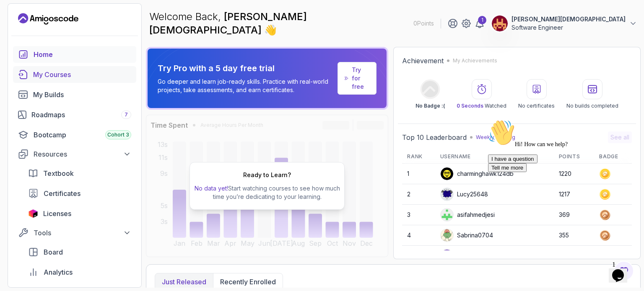  What do you see at coordinates (422, 61) in the screenshot?
I see `h2: Achievement` at bounding box center [422, 61].